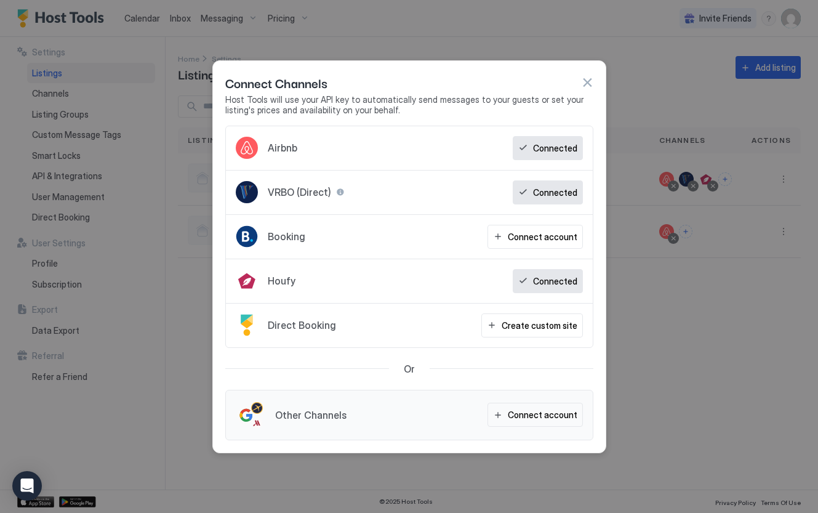  Describe the element at coordinates (311, 415) in the screenshot. I see `span: Other Channels` at that location.